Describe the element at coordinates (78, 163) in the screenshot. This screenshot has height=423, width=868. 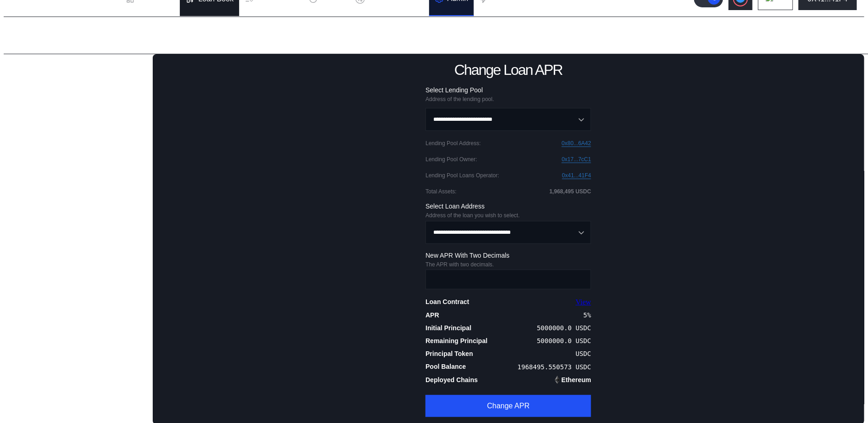
I see `div: Pause Deposits and Withdrawals` at that location.